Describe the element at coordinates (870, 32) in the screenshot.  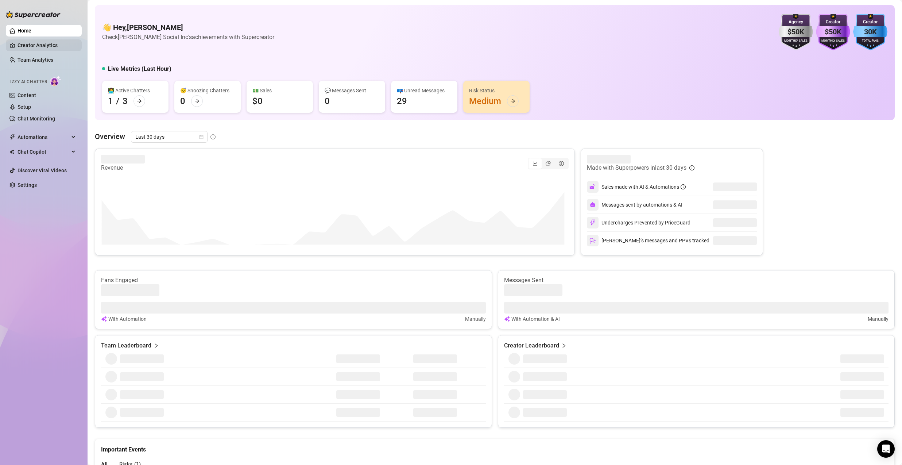
I see `img: blue-badge-DgoSNQY1.svg` at that location.